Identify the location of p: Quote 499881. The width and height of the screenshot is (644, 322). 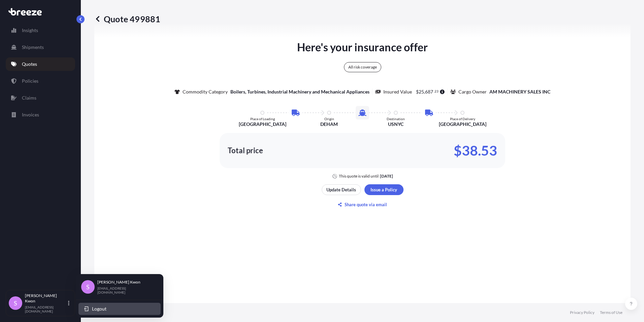
(128, 19).